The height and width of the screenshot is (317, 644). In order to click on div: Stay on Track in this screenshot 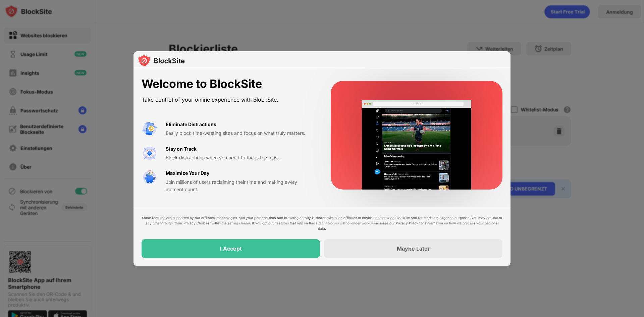, I will do `click(181, 149)`.